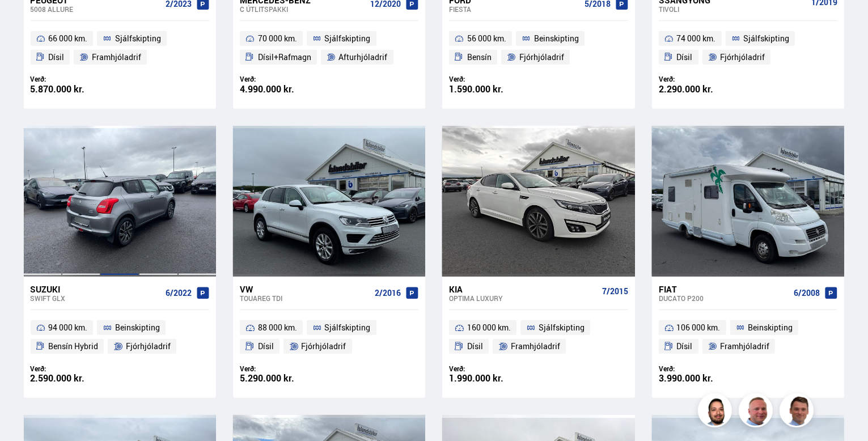 The height and width of the screenshot is (441, 868). Describe the element at coordinates (68, 327) in the screenshot. I see `span: 94 000 km.` at that location.